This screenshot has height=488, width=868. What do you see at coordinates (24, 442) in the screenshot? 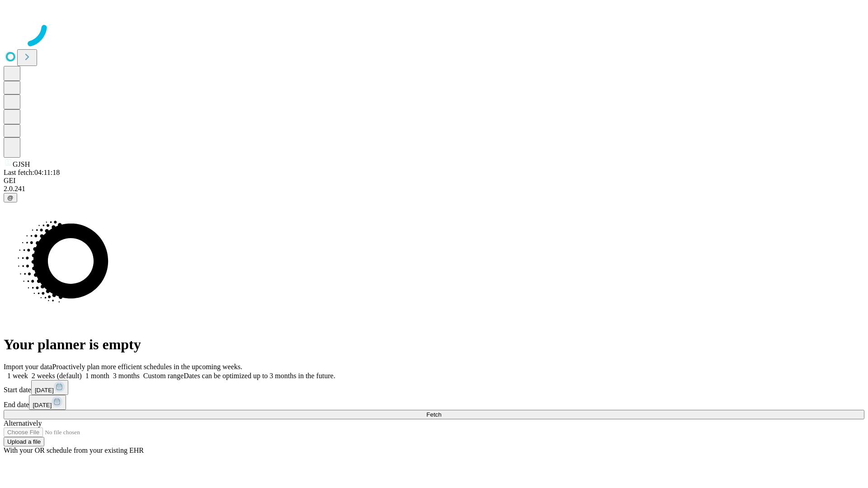
I see `button: Upload a file` at bounding box center [24, 442].